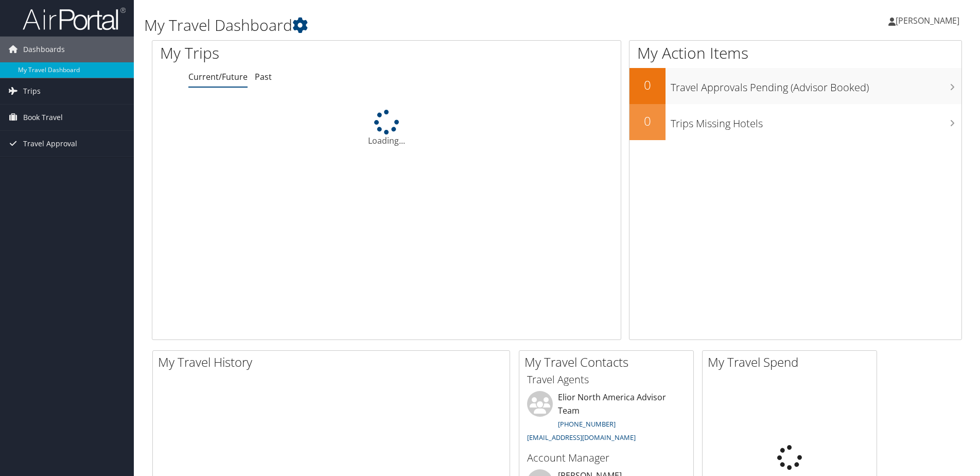 This screenshot has height=476, width=980. I want to click on a: Past, so click(263, 77).